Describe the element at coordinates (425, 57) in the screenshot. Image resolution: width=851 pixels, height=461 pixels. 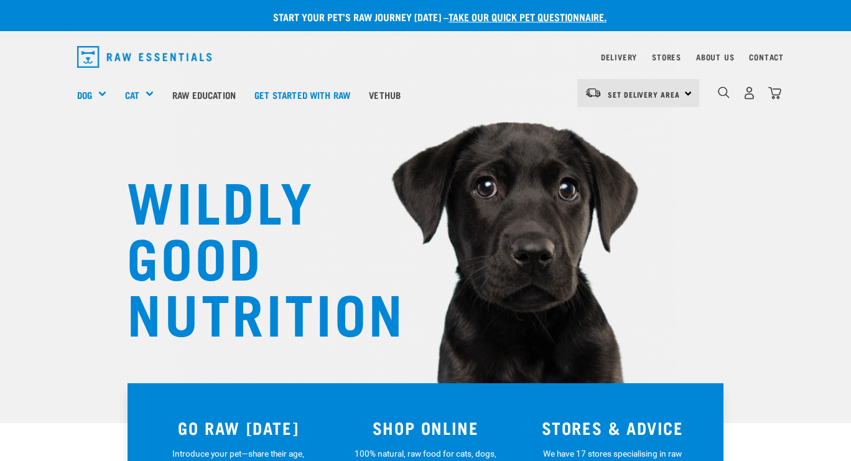
I see `nav: dropdown navigation` at that location.